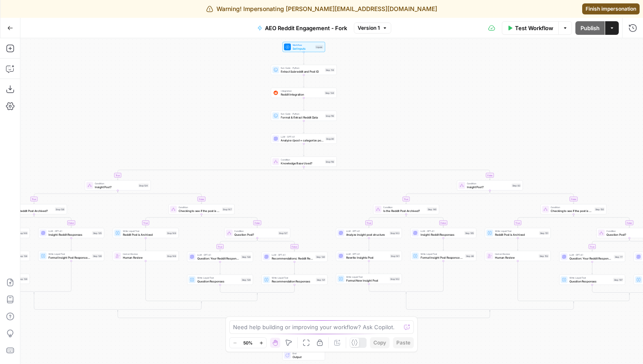  Describe the element at coordinates (199, 211) in the screenshot. I see `span: Checking to see if the post is archived` at that location.